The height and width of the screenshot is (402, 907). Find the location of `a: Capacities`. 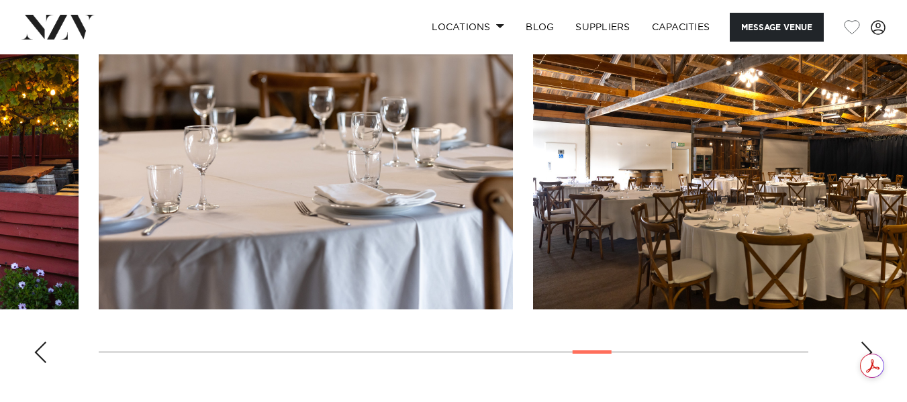

a: Capacities is located at coordinates (680, 27).